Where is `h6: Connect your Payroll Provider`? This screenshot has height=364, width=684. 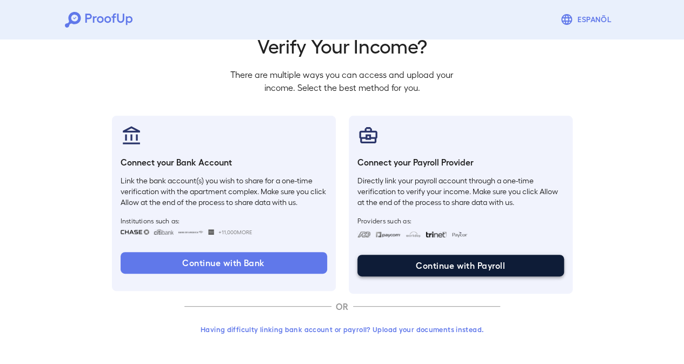 h6: Connect your Payroll Provider is located at coordinates (460, 162).